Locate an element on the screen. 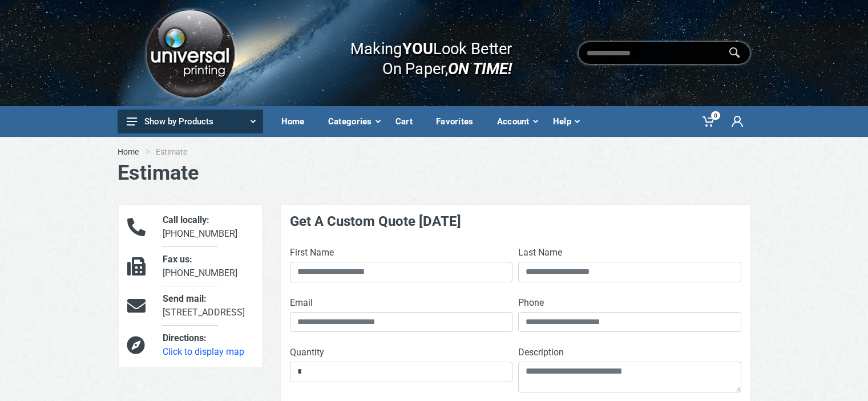 This screenshot has height=401, width=868. div: Home is located at coordinates (296, 122).